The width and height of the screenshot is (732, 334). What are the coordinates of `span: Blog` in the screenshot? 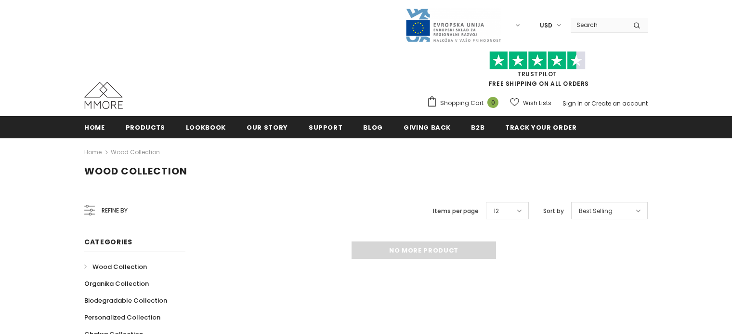 It's located at (373, 127).